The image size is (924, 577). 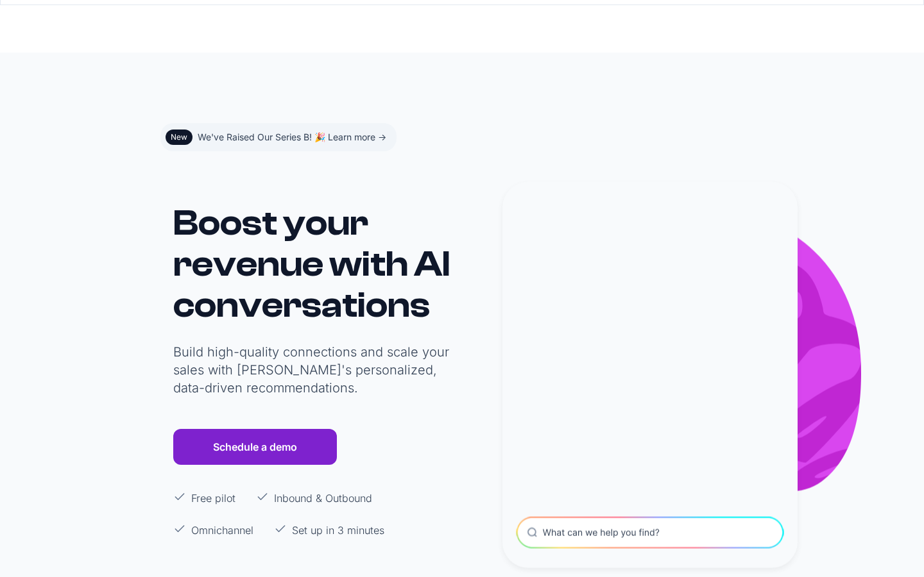 What do you see at coordinates (45, 563) in the screenshot?
I see `aside: Language selected: English` at bounding box center [45, 563].